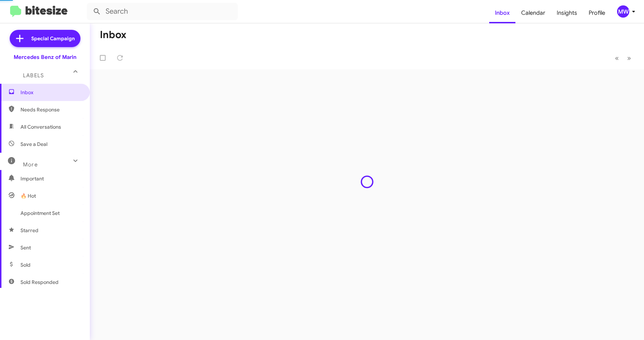  What do you see at coordinates (616, 58) in the screenshot?
I see `button: Previous` at bounding box center [616, 58].